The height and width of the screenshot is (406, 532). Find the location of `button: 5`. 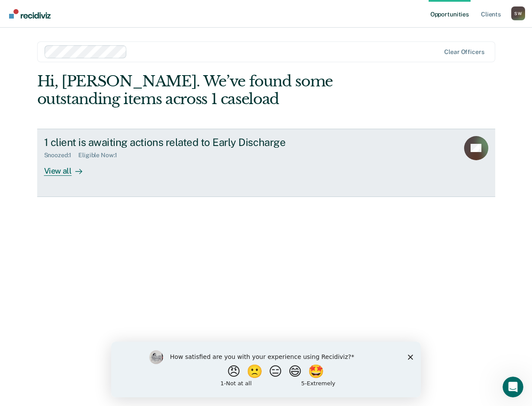

button: 5 is located at coordinates (206, 30).